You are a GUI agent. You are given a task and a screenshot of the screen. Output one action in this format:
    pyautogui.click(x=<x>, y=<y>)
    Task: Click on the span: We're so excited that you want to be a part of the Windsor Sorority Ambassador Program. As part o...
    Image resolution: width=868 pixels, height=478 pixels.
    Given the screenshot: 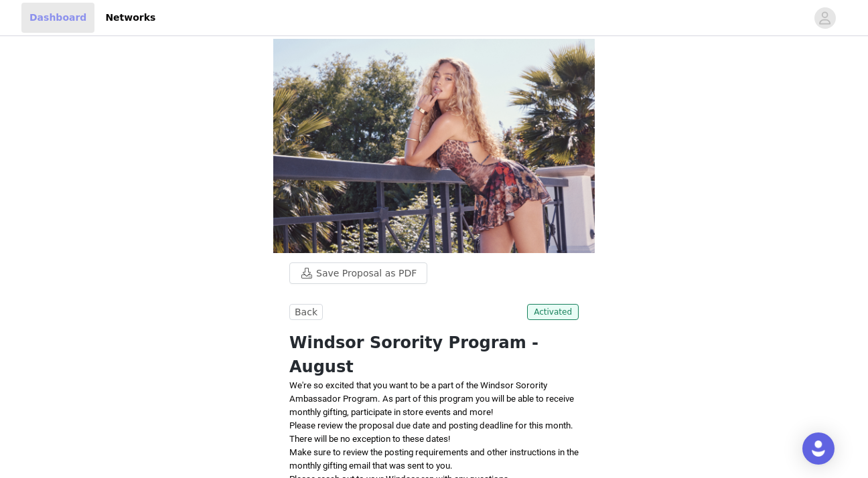 What is the action you would take?
    pyautogui.click(x=431, y=398)
    